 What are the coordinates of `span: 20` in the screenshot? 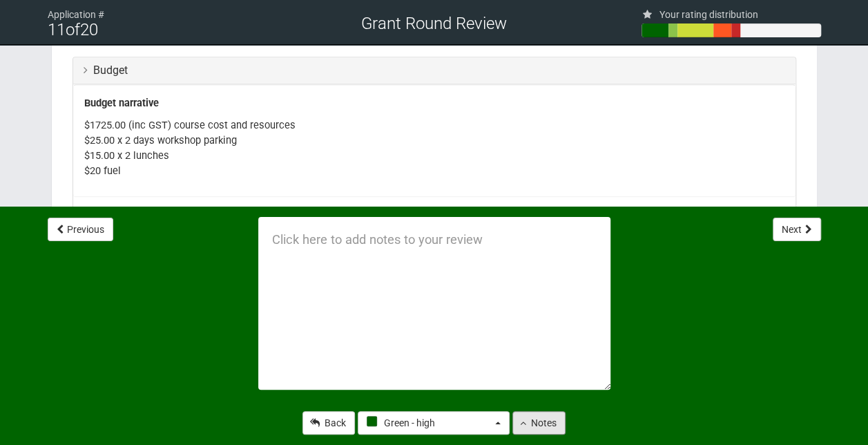 It's located at (89, 30).